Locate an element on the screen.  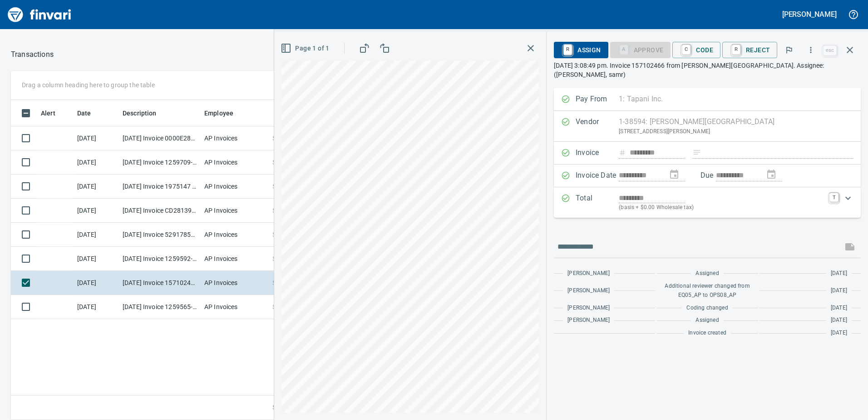
a: T is located at coordinates (834, 197).